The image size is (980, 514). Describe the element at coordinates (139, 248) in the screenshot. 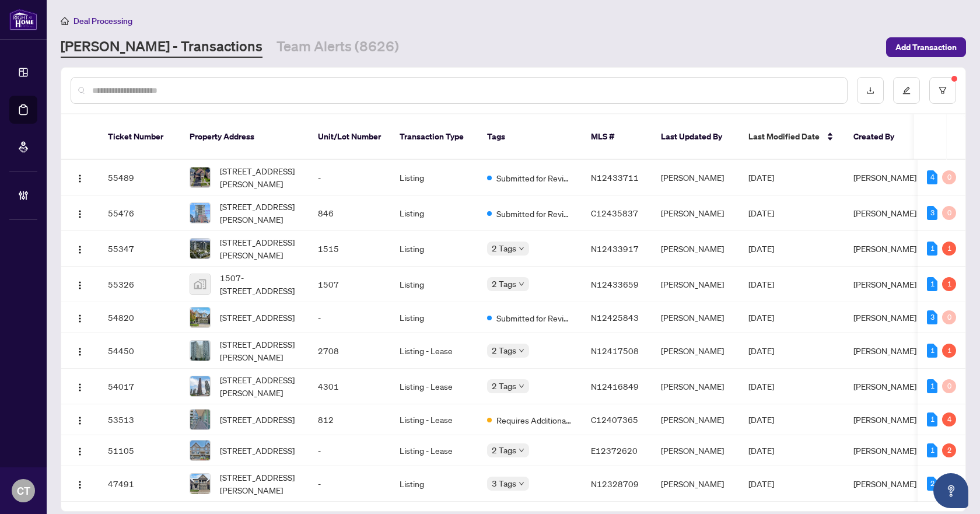

I see `td: 55347` at that location.